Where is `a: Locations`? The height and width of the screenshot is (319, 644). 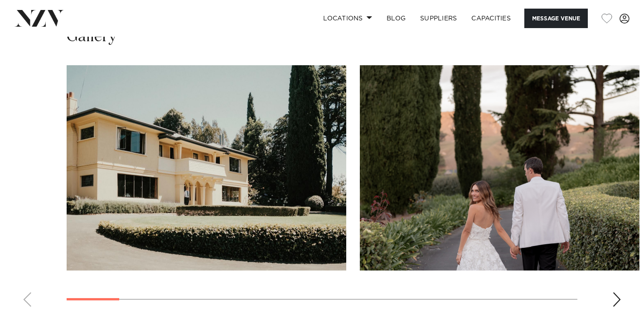
a: Locations is located at coordinates (348, 18).